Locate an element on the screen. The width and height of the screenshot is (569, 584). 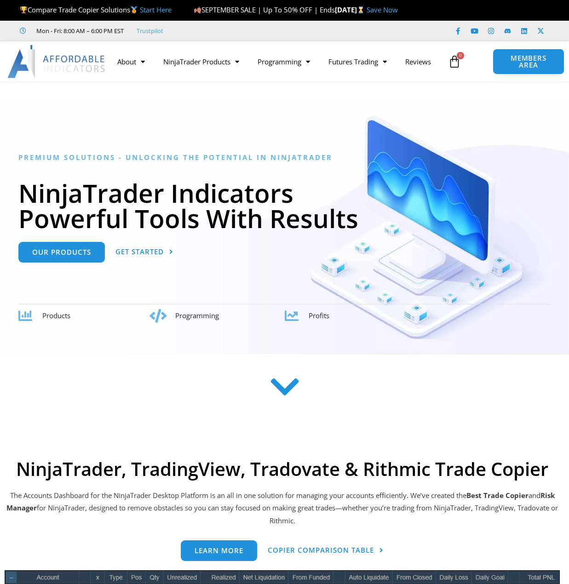
a: Start Here is located at coordinates (155, 10).